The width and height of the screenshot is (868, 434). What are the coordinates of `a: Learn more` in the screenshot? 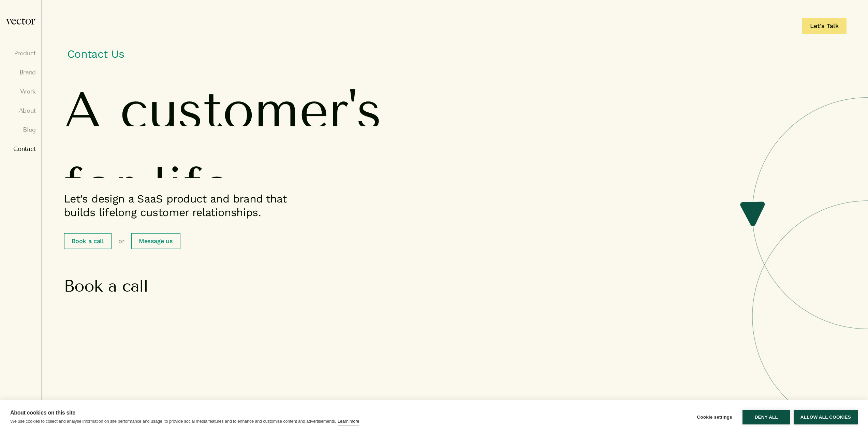 It's located at (348, 421).